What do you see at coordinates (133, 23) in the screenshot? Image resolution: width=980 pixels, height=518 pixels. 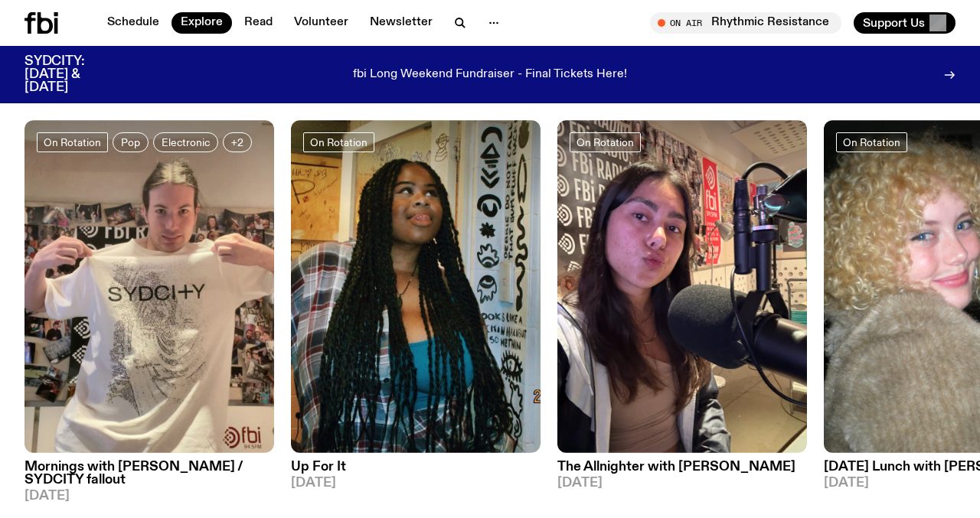 I see `a: Schedule` at bounding box center [133, 23].